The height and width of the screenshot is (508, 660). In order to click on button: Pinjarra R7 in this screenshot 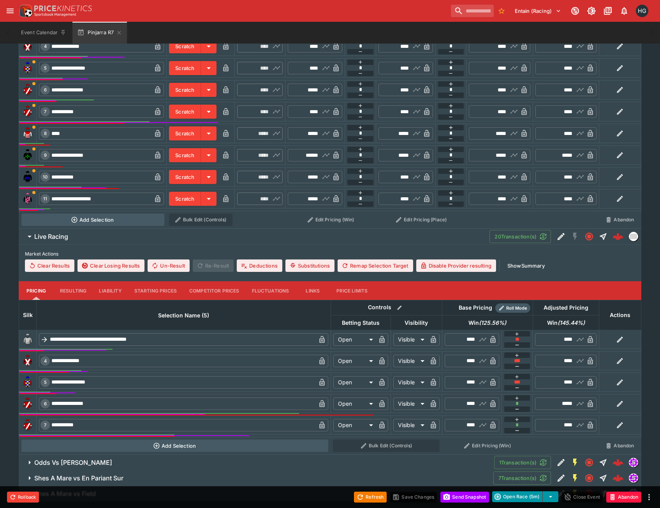, I will do `click(100, 33)`.